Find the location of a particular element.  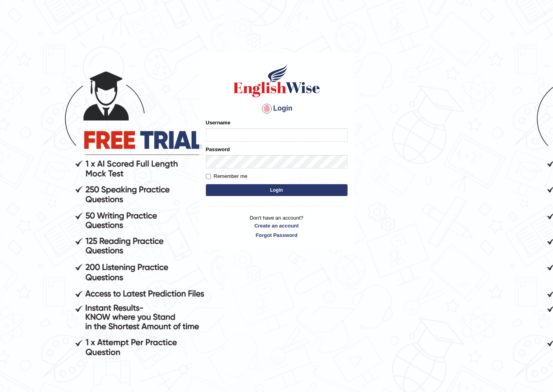

label: Password is located at coordinates (218, 149).